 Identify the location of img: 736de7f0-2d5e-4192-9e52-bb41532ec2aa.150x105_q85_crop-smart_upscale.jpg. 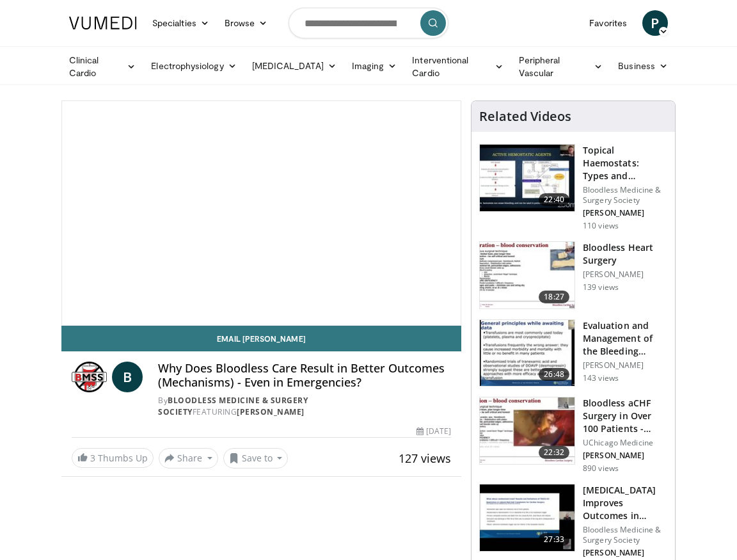
(527, 178).